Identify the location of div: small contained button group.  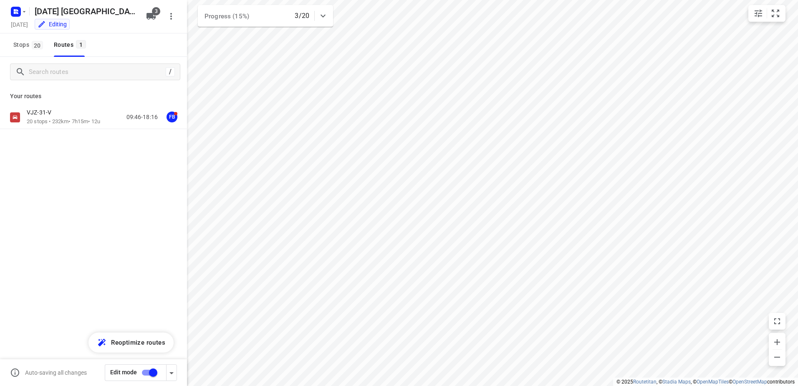
(767, 13).